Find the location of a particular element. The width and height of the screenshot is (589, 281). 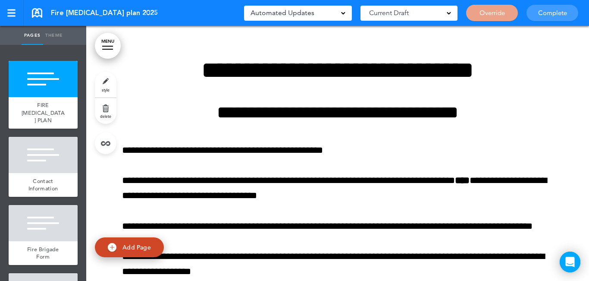

a: style is located at coordinates (106, 85).